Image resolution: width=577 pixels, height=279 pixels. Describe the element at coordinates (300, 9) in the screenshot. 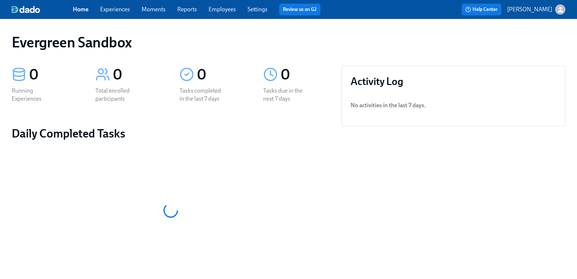

I see `button: Review us on G2` at that location.